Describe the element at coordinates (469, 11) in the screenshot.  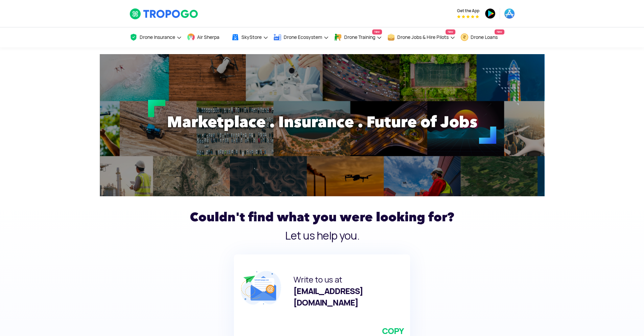
I see `span: Get the App` at that location.